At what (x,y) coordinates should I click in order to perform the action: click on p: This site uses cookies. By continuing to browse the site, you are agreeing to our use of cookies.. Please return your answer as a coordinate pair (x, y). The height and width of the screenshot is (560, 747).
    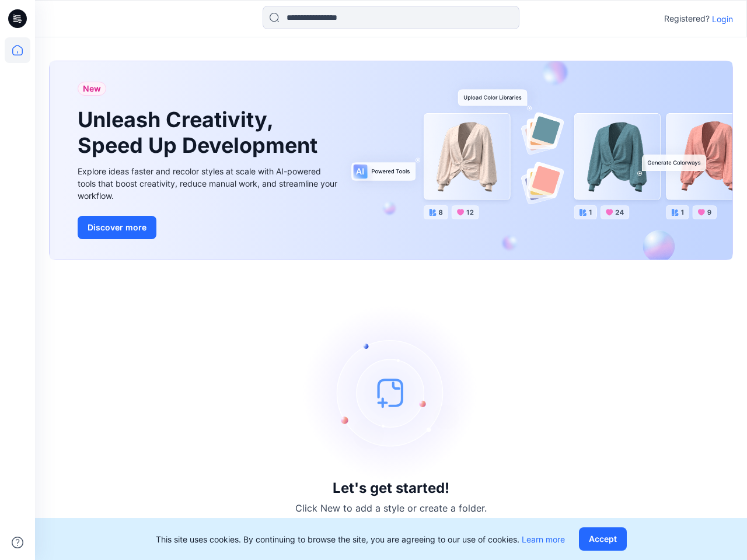
    Looking at the image, I should click on (360, 539).